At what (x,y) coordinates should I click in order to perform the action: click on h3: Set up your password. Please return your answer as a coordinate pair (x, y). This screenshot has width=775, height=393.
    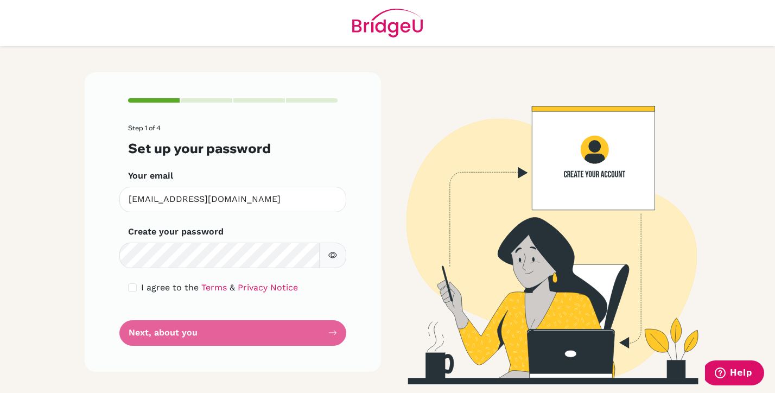
    Looking at the image, I should click on (233, 148).